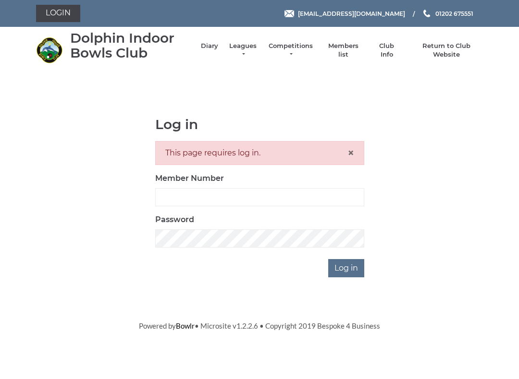  I want to click on a: Leagues, so click(242, 50).